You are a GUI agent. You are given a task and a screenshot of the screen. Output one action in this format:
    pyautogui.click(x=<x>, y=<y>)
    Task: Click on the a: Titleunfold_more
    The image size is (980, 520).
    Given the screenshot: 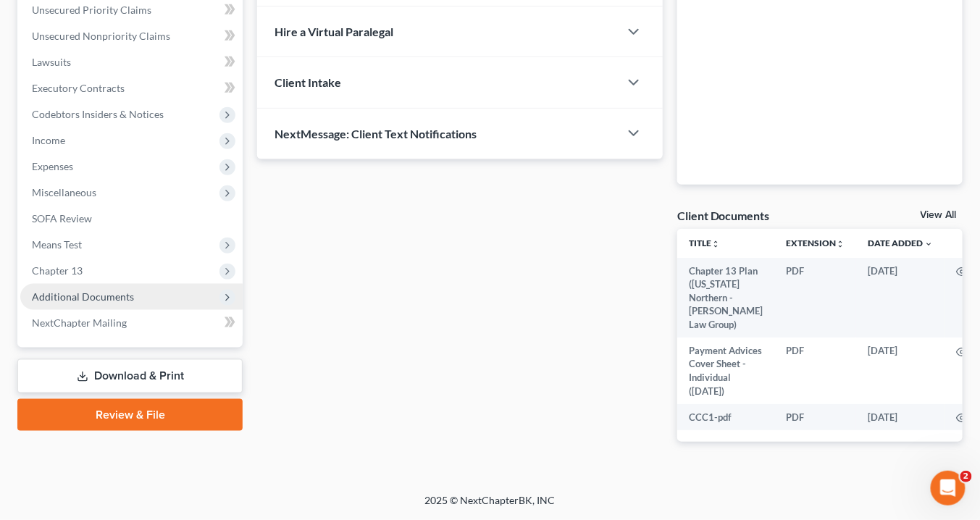 What is the action you would take?
    pyautogui.click(x=704, y=243)
    